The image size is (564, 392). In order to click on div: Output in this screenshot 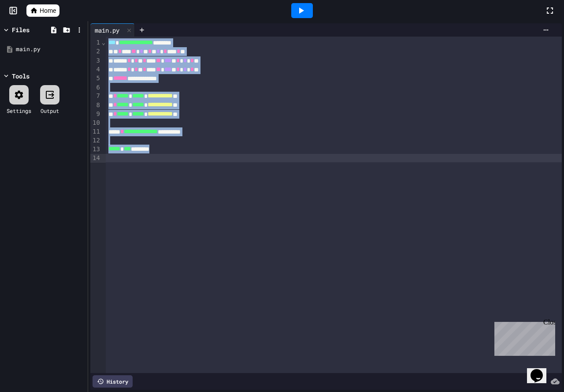, I will do `click(50, 110)`.